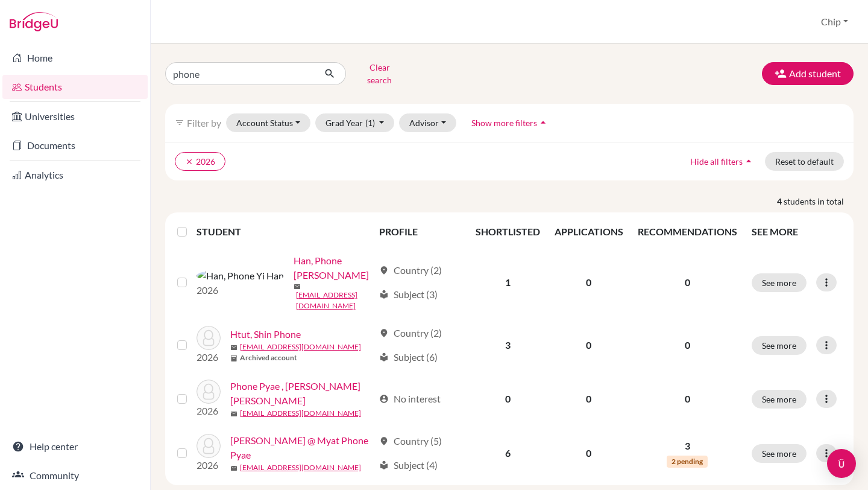 The width and height of the screenshot is (868, 490). What do you see at coordinates (504, 122) in the screenshot?
I see `span: Show more filters` at bounding box center [504, 122].